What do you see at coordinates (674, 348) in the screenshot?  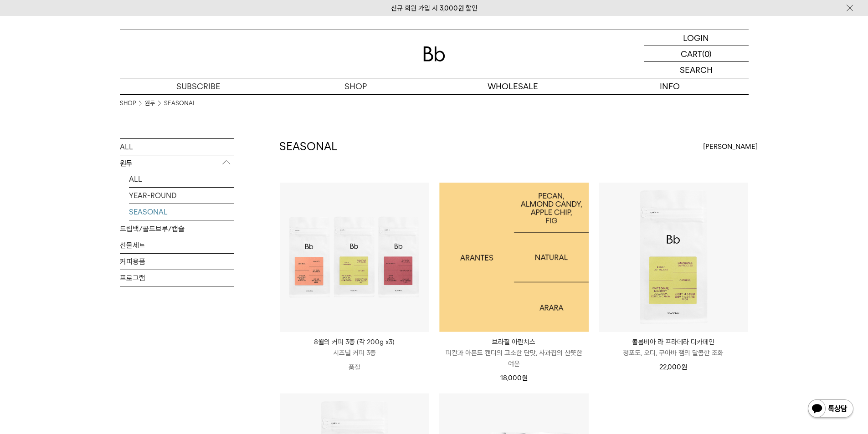 I see `a: 콜롬비아 라 프라데라 디카페인 청포도, 오디, 구아바 잼의 달콤한 조화` at bounding box center [674, 348].